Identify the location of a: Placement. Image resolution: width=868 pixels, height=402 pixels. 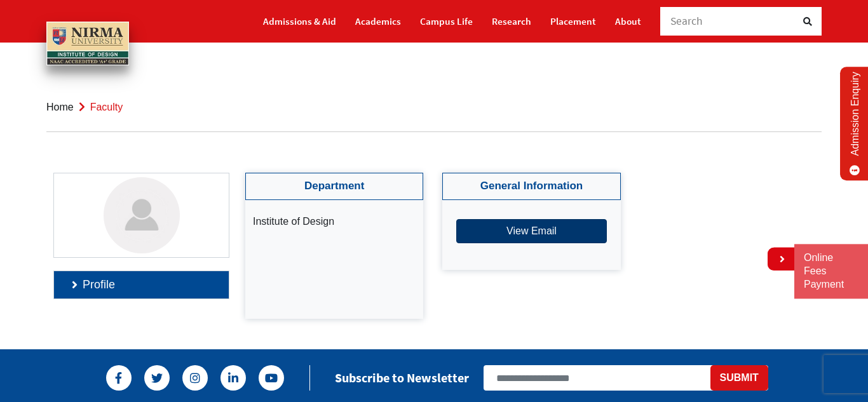
(573, 21).